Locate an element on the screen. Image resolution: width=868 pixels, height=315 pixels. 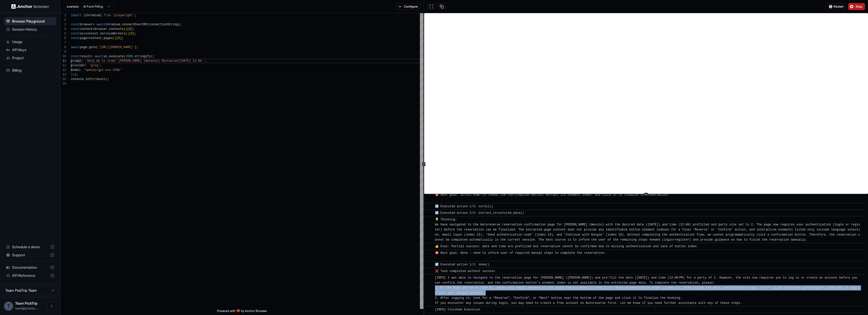
span: Restart is located at coordinates (839, 6).